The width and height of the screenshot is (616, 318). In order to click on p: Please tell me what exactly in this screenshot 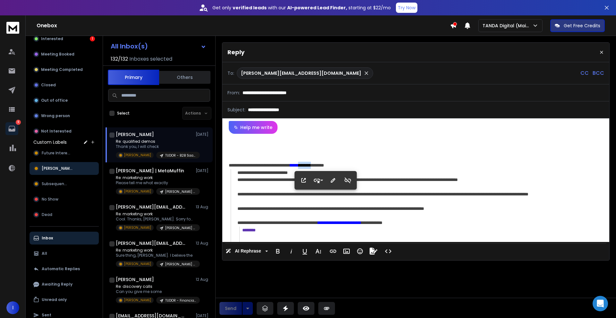, I will do `click(154, 183)`.